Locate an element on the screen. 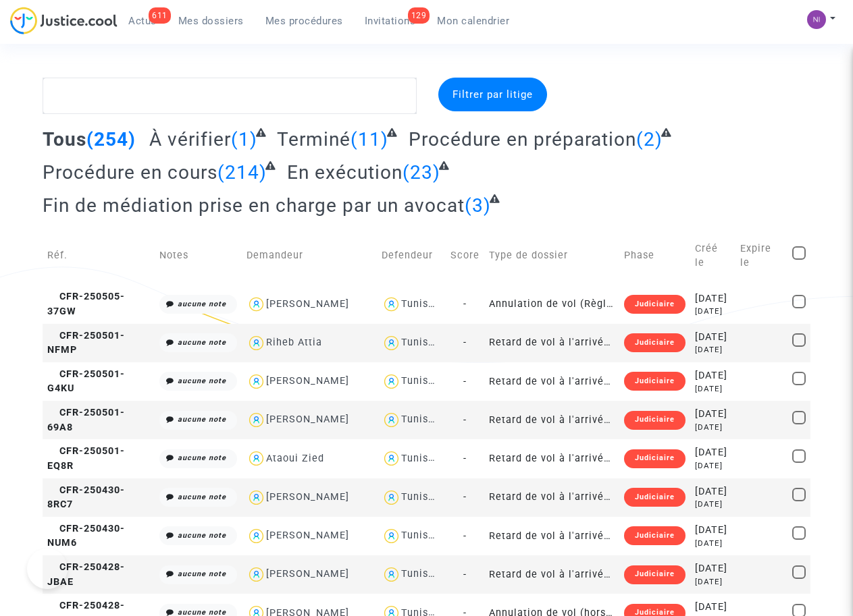 Image resolution: width=853 pixels, height=616 pixels. td: Expire le is located at coordinates (761, 256).